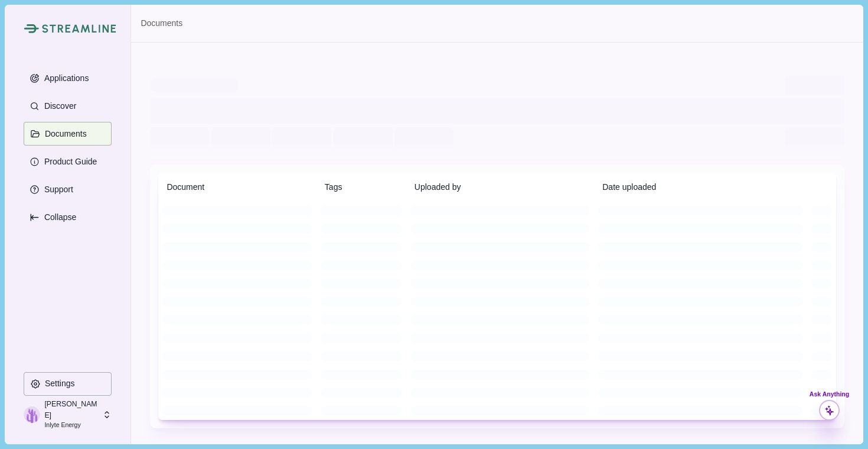 The width and height of the screenshot is (868, 449). What do you see at coordinates (58, 217) in the screenshot?
I see `p: Collapse` at bounding box center [58, 217].